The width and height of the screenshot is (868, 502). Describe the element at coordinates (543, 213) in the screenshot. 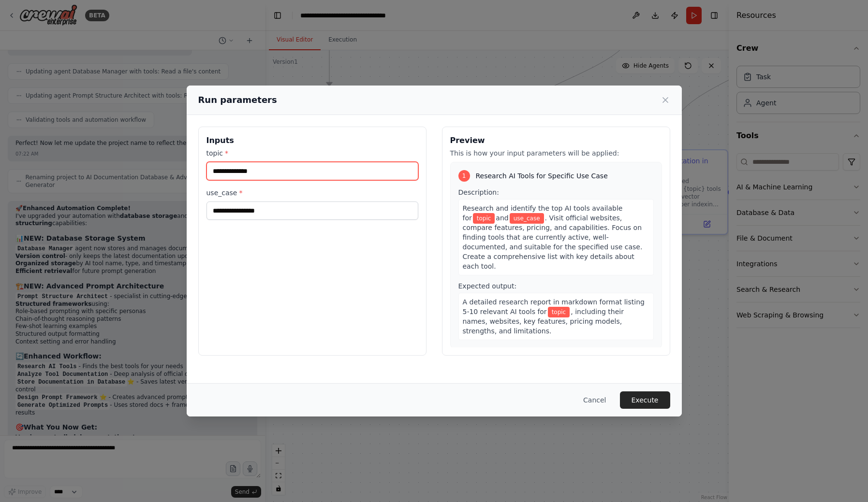

I see `span: Research and identify the top AI tools available for` at that location.